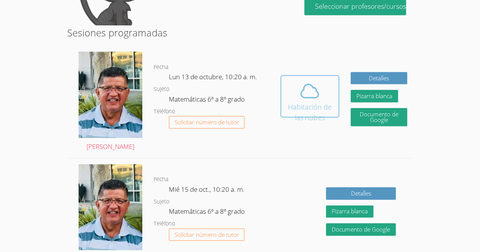 The image size is (480, 252). What do you see at coordinates (117, 33) in the screenshot?
I see `font: Sesiones programadas` at bounding box center [117, 33].